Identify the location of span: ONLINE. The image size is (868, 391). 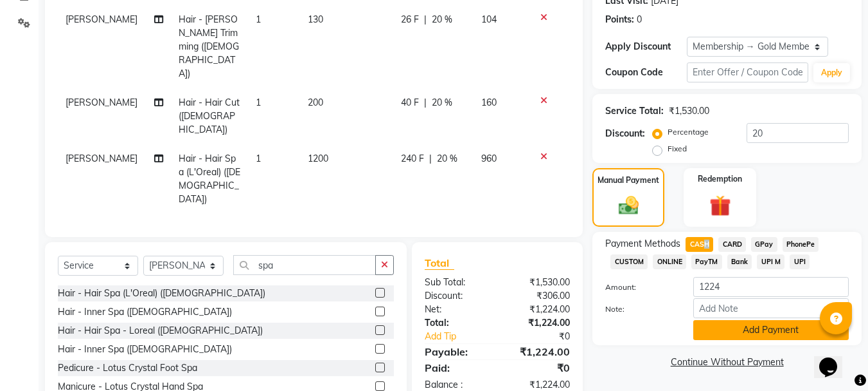
(670, 261).